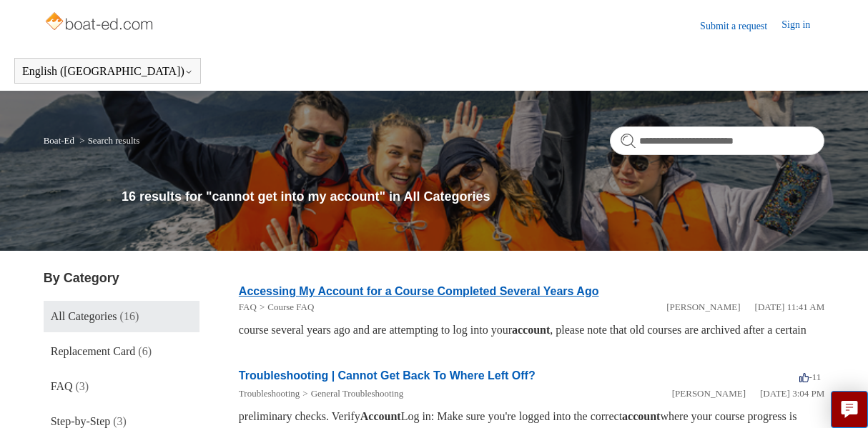 The image size is (868, 428). I want to click on span: FAQ, so click(62, 386).